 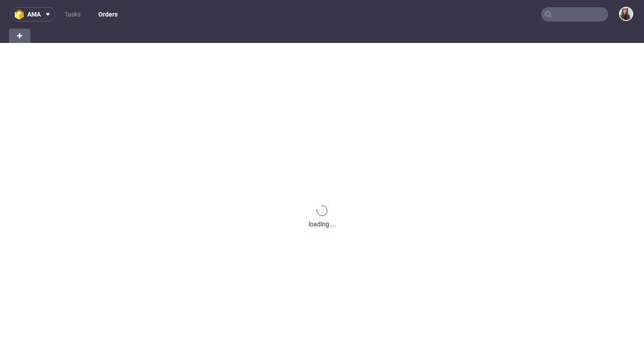 What do you see at coordinates (108, 14) in the screenshot?
I see `a: Orders` at bounding box center [108, 14].